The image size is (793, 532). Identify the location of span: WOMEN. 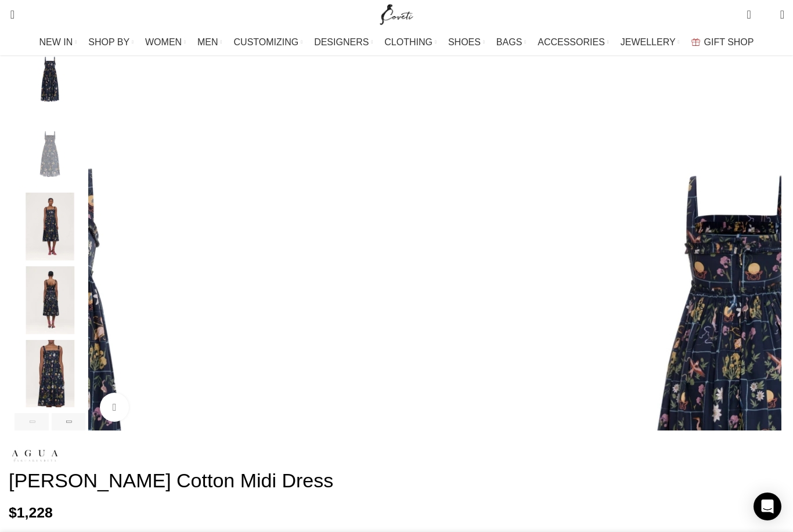
(163, 42).